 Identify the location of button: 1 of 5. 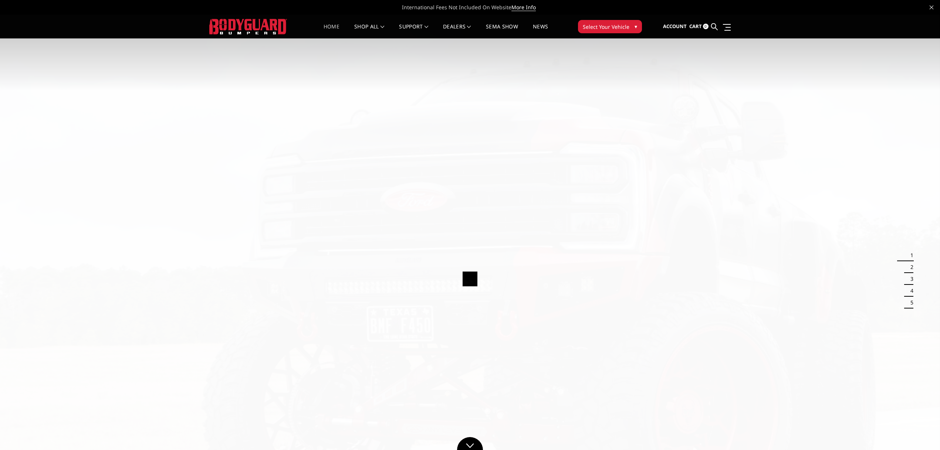
(910, 255).